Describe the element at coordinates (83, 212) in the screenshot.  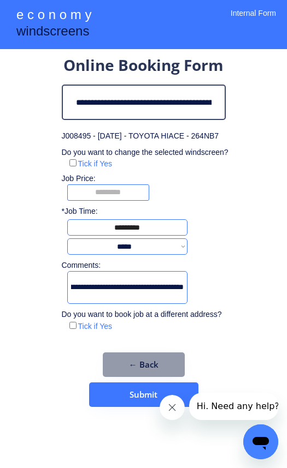
I see `div: *Job Time:` at that location.